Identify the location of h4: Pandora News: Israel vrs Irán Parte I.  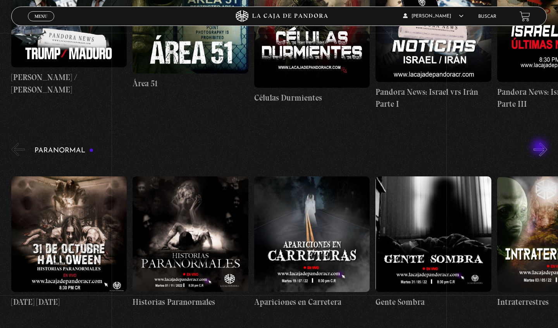
(433, 98).